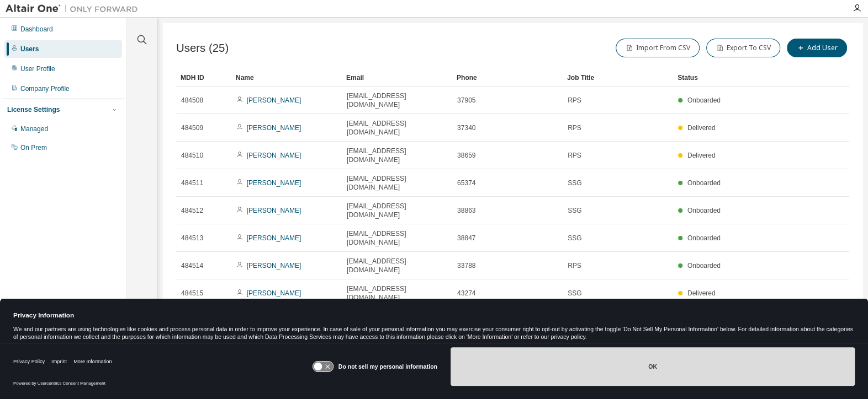  What do you see at coordinates (734, 78) in the screenshot?
I see `div: Status` at bounding box center [734, 78].